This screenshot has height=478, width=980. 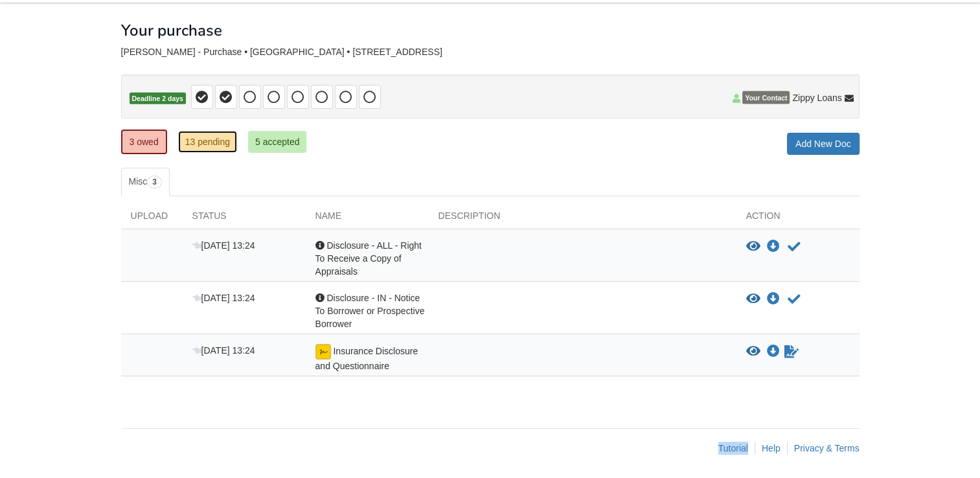 I want to click on a: Privacy & Terms, so click(x=826, y=448).